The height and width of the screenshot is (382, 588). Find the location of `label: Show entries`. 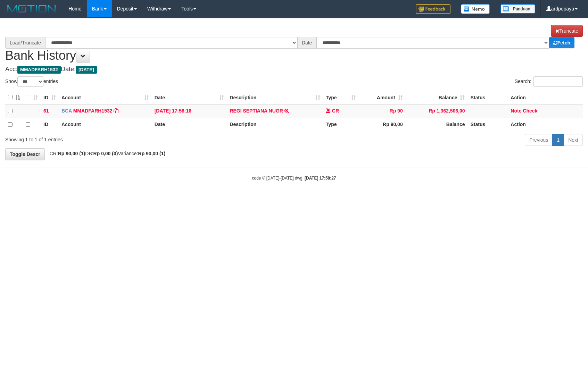

label: Show entries is located at coordinates (32, 82).